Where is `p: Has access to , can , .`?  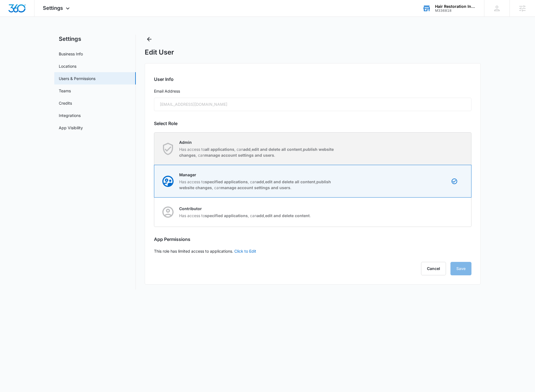 p: Has access to , can , . is located at coordinates (245, 215).